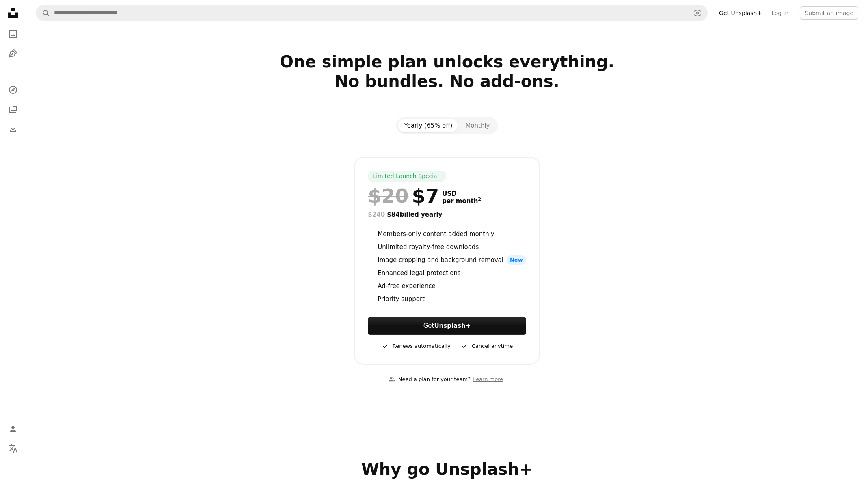 Image resolution: width=868 pixels, height=481 pixels. Describe the element at coordinates (13, 429) in the screenshot. I see `a: Log in / Sign up` at that location.